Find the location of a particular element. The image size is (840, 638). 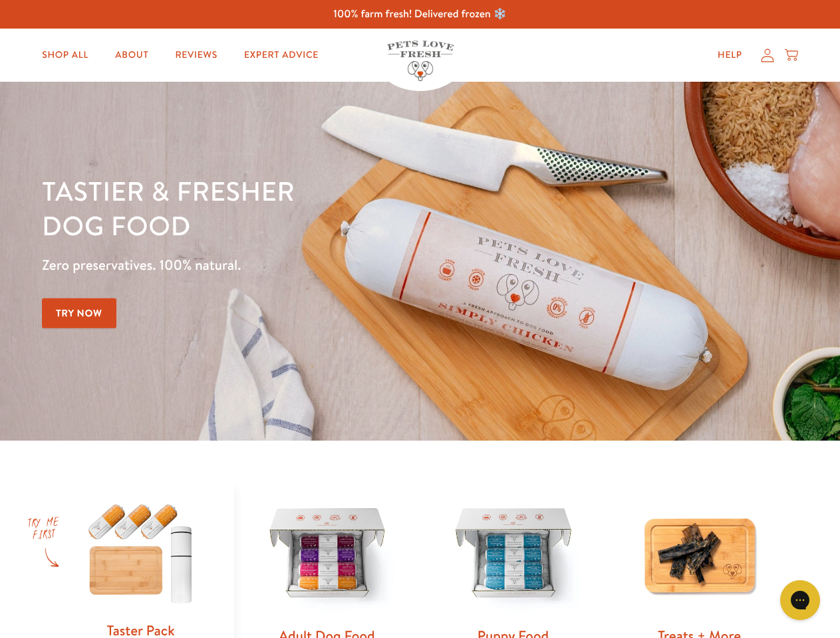

a: Expert Advice is located at coordinates (281, 55).